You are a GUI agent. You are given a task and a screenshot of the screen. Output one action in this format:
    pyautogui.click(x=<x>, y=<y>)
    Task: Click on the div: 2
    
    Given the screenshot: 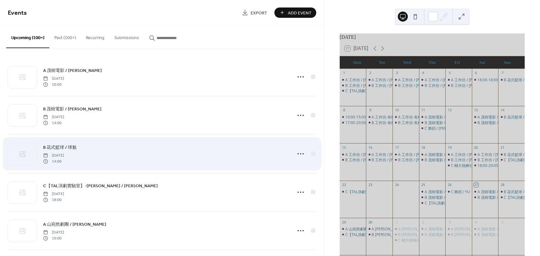 What is the action you would take?
    pyautogui.click(x=370, y=73)
    